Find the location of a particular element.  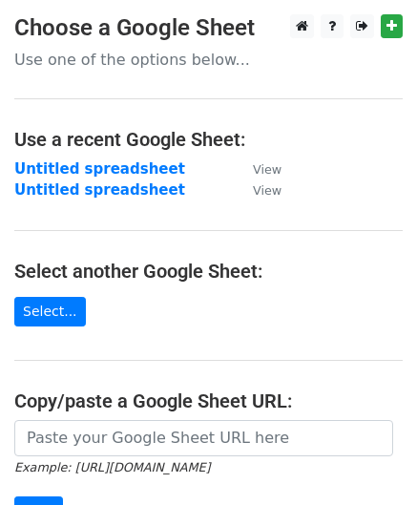

h4: Copy/paste a Google Sheet URL: is located at coordinates (208, 401).